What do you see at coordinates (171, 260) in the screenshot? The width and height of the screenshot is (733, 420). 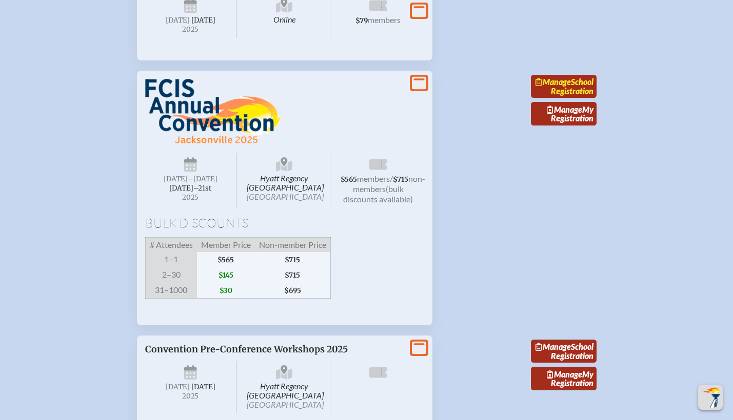 I see `span: 1–1` at bounding box center [171, 260].